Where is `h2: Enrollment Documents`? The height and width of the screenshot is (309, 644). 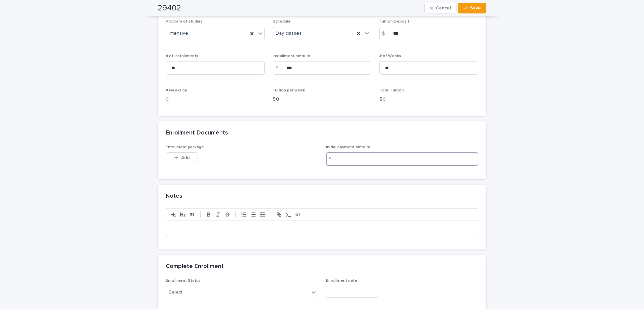 h2: Enrollment Documents is located at coordinates (197, 133).